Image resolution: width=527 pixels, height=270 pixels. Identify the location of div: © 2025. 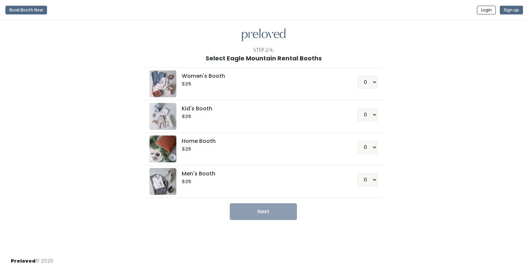
(32, 259).